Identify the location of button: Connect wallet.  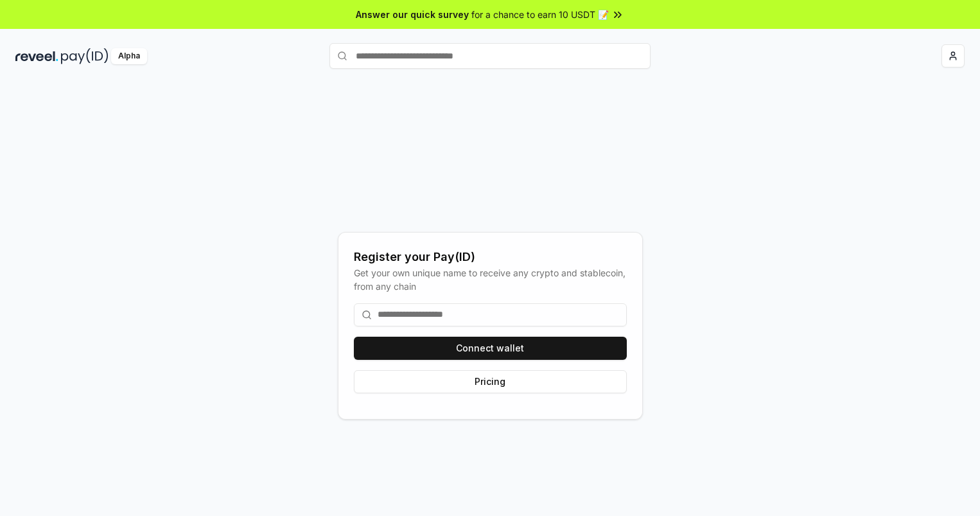
(490, 349).